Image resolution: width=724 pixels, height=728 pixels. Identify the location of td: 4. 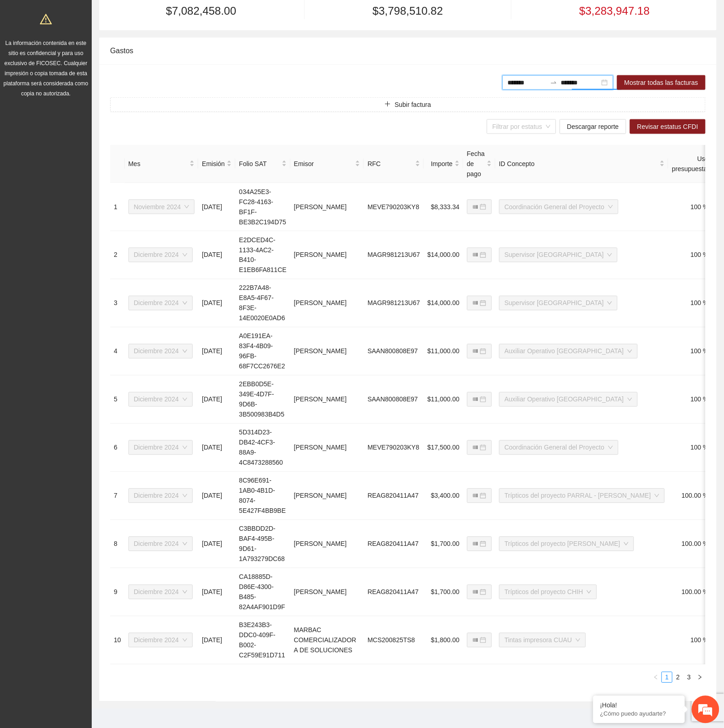
(118, 351).